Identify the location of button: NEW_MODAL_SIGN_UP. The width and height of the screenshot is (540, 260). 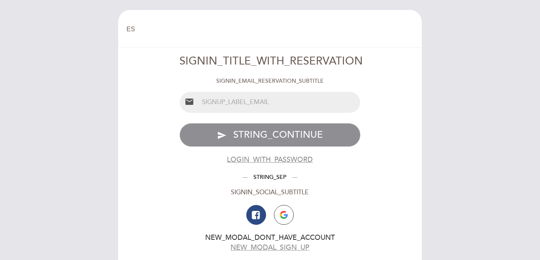
(270, 247).